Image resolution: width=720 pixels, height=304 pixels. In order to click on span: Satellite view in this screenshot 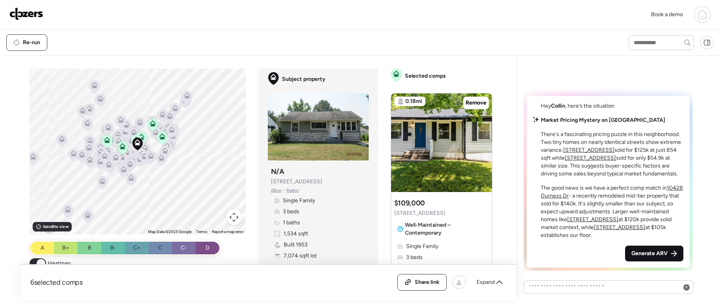, I will do `click(56, 226)`.